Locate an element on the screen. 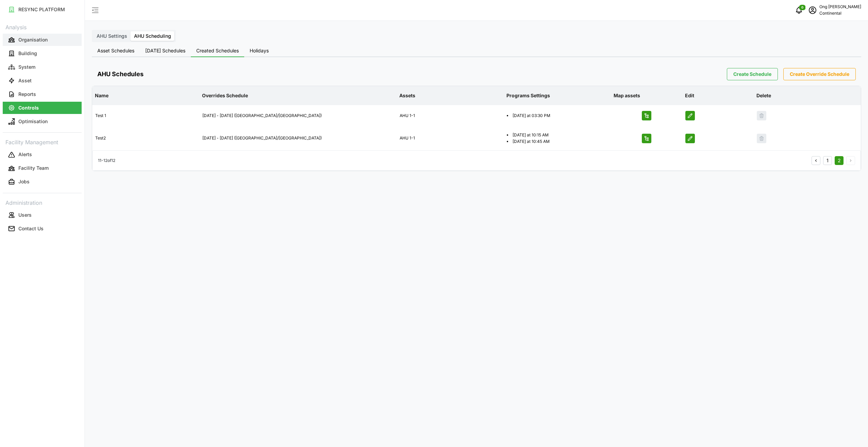 This screenshot has width=868, height=447. button: Facility Team is located at coordinates (42, 168).